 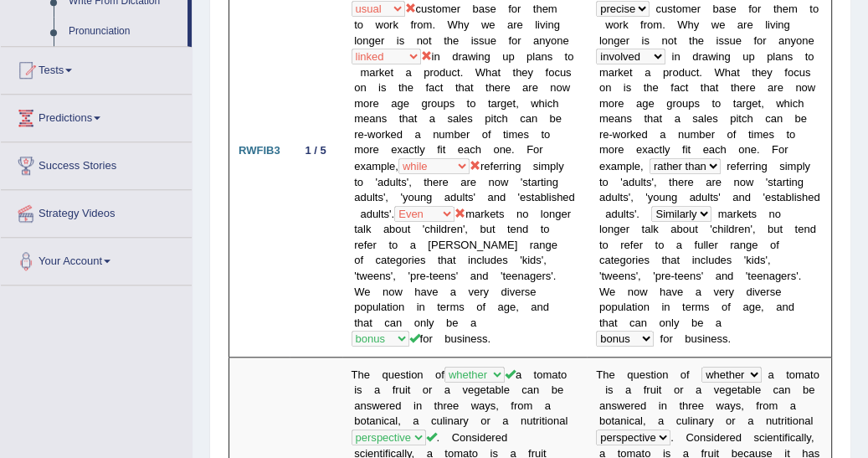 What do you see at coordinates (96, 115) in the screenshot?
I see `a: Predictions` at bounding box center [96, 115].